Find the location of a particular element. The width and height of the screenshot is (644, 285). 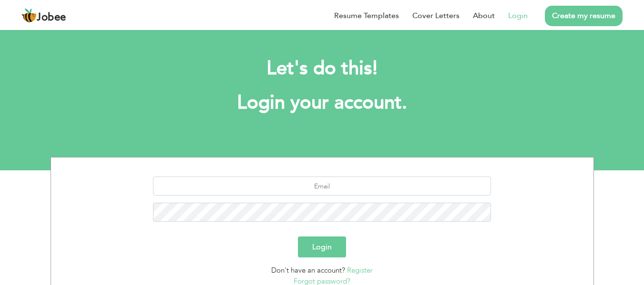

input: Email is located at coordinates (322, 186).